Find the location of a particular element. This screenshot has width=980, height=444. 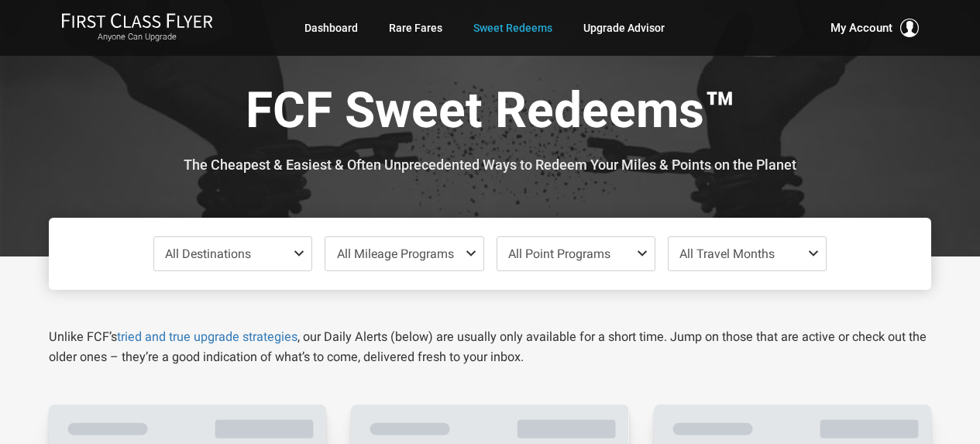

img: First Class Flyer is located at coordinates (137, 20).